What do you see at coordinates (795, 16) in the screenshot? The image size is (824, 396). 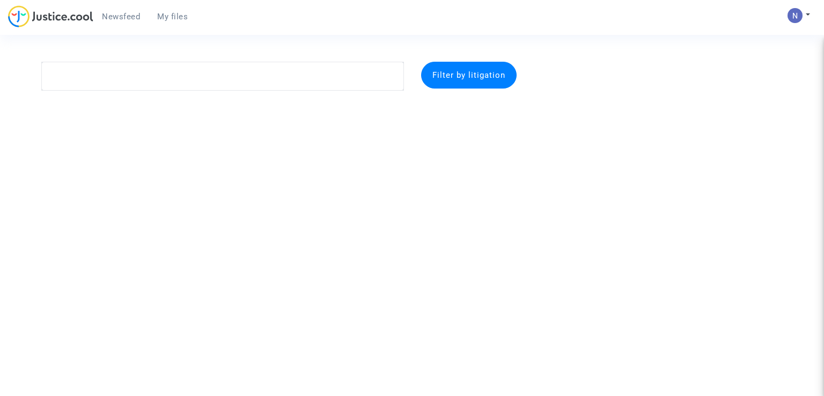 I see `img: ACg8ocLbdXnmRFmzhNqwOPt_sjleXT1r-v--4sGn8-BO7_nRuDcVYw=s96-c` at bounding box center [795, 16].